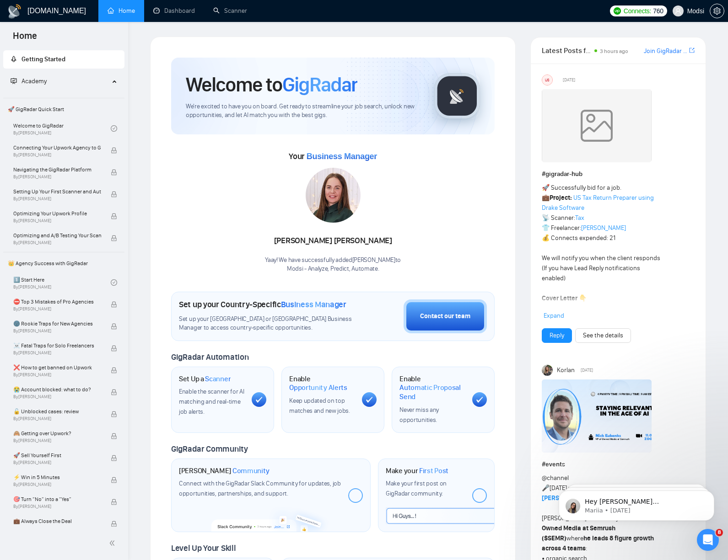  Describe the element at coordinates (64, 109) in the screenshot. I see `span: 🚀 GigRadar Quick Start` at that location.